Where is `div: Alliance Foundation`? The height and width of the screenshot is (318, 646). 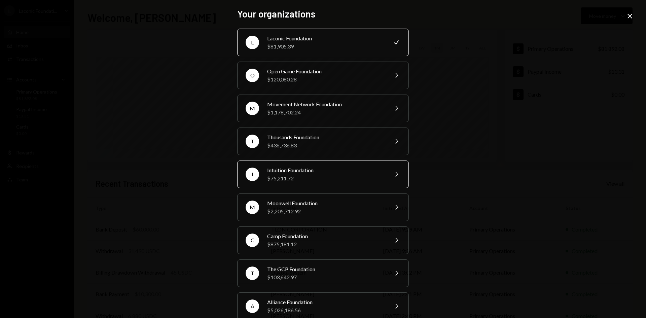 div: Alliance Foundation is located at coordinates (326, 302).